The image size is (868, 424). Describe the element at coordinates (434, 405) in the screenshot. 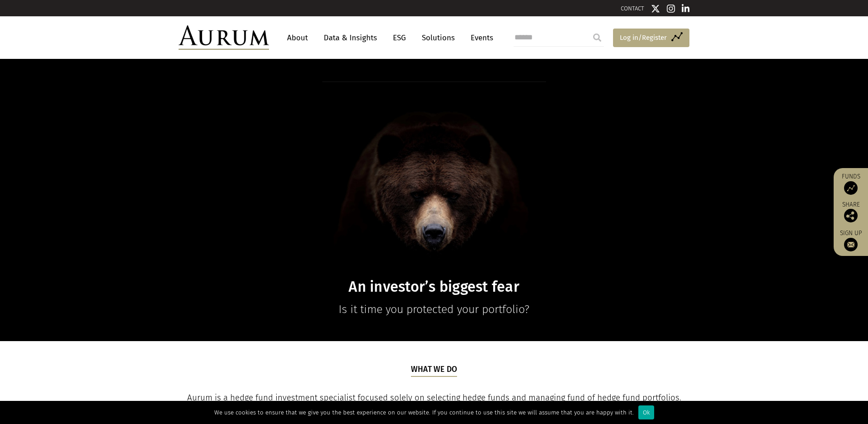

I see `span: Aurum is a hedge fund investment specialist focused solely on selecting hedge funds and managing ...` at that location.